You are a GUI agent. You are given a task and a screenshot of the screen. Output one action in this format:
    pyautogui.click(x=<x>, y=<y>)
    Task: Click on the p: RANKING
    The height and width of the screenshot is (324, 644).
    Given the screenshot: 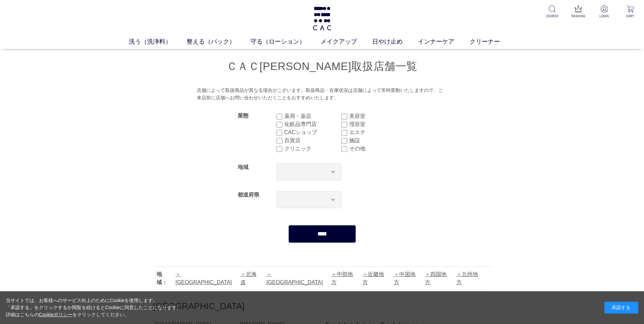 What is the action you would take?
    pyautogui.click(x=578, y=16)
    